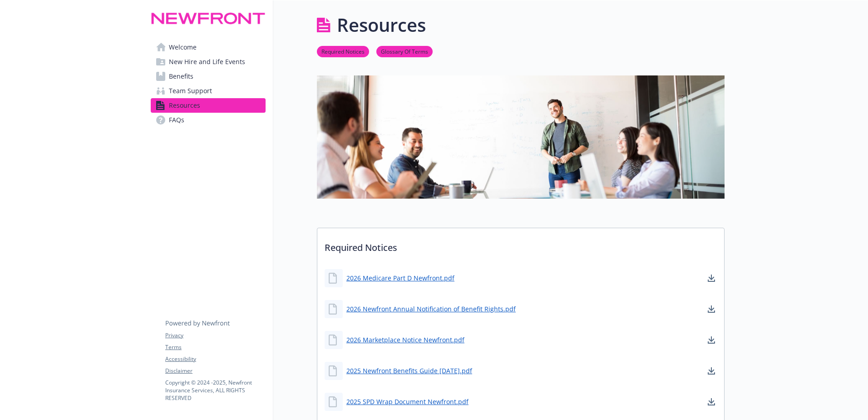 This screenshot has width=868, height=420. What do you see at coordinates (182, 47) in the screenshot?
I see `span: Welcome` at bounding box center [182, 47].